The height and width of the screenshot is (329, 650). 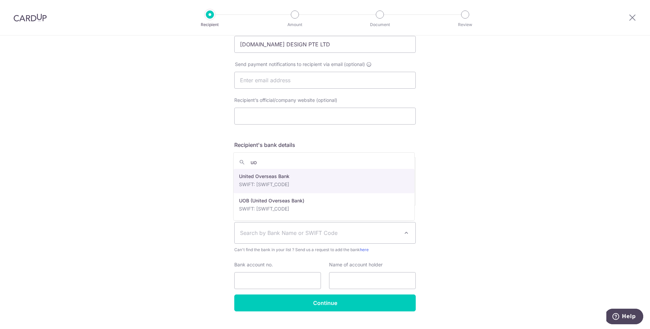 I want to click on p: Document, so click(x=380, y=25).